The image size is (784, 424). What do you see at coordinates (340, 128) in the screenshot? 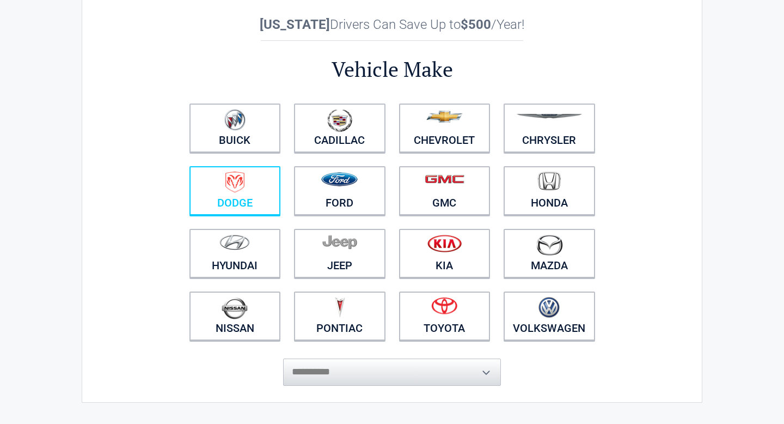
I see `a: Cadillac` at bounding box center [340, 128].